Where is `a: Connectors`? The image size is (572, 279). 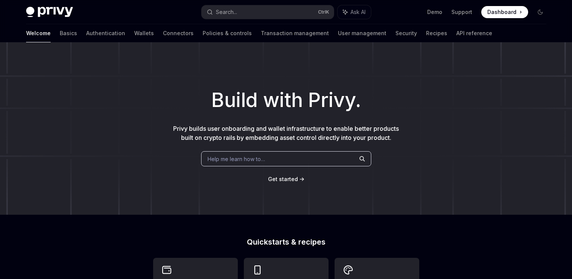 a: Connectors is located at coordinates (178, 33).